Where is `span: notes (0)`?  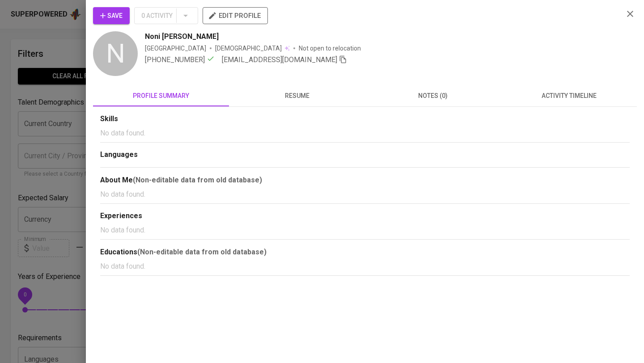 span: notes (0) is located at coordinates (433, 96).